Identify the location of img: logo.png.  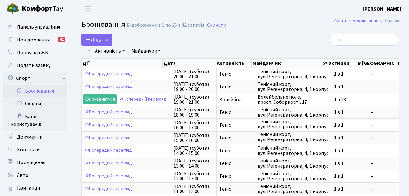
(13, 9).